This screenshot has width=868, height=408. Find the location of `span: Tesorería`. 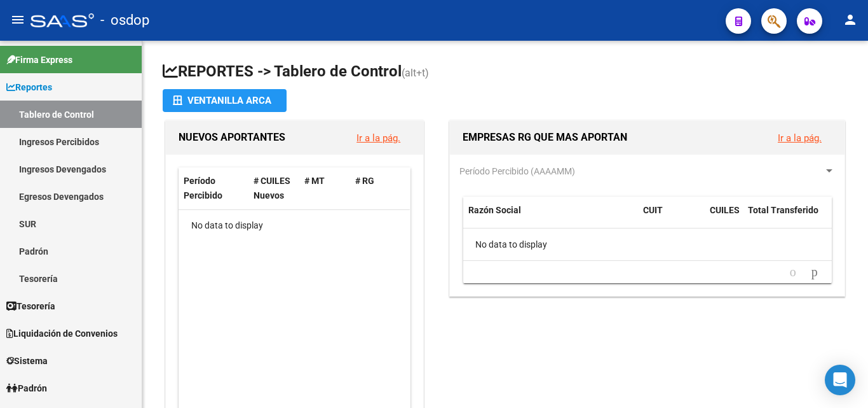

span: Tesorería is located at coordinates (30, 306).